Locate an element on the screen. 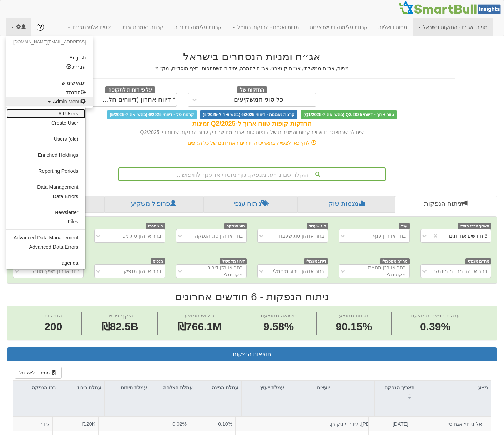  div: עמלת חיתום is located at coordinates (127, 388).